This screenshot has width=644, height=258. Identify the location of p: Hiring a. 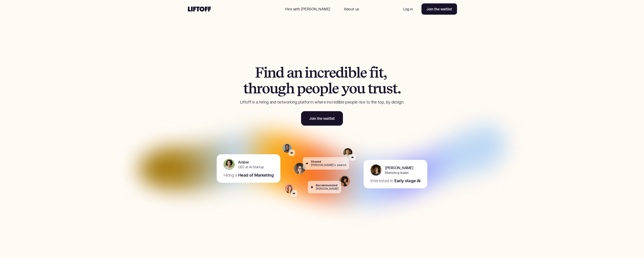
(230, 175).